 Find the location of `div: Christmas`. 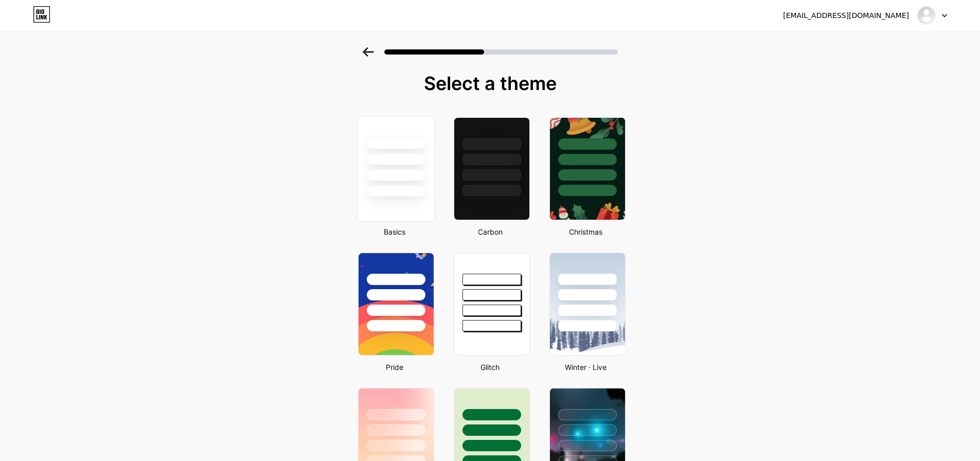

div: Christmas is located at coordinates (586, 232).